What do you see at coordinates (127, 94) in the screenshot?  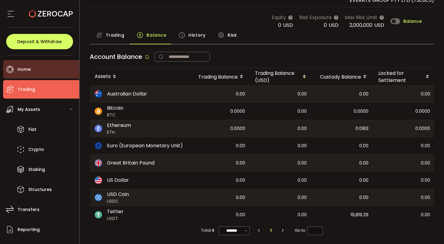 I see `span: Australian Dollar` at bounding box center [127, 94].